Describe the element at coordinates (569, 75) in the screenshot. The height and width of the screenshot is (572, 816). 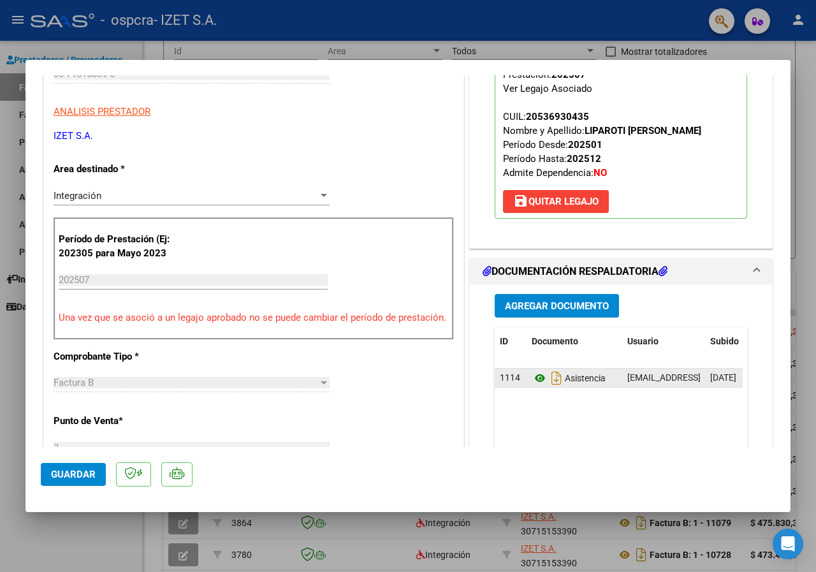
I see `strong: 202507` at that location.